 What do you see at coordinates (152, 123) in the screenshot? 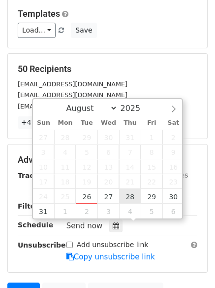
I see `span: Fri` at bounding box center [152, 123].